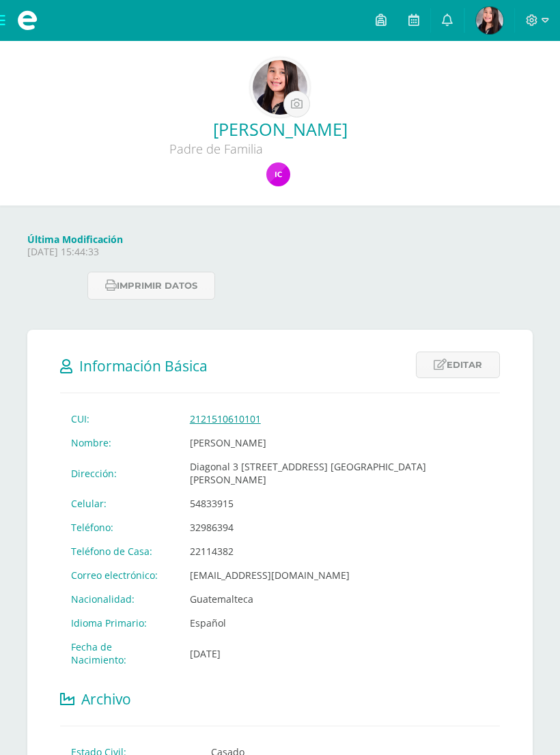  I want to click on td: Español, so click(339, 623).